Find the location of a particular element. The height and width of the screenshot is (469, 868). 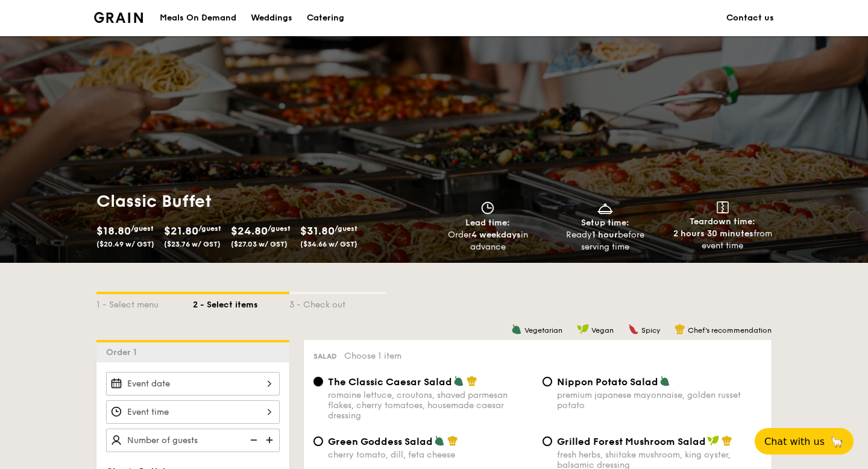

span: Setup time: is located at coordinates (605, 222).